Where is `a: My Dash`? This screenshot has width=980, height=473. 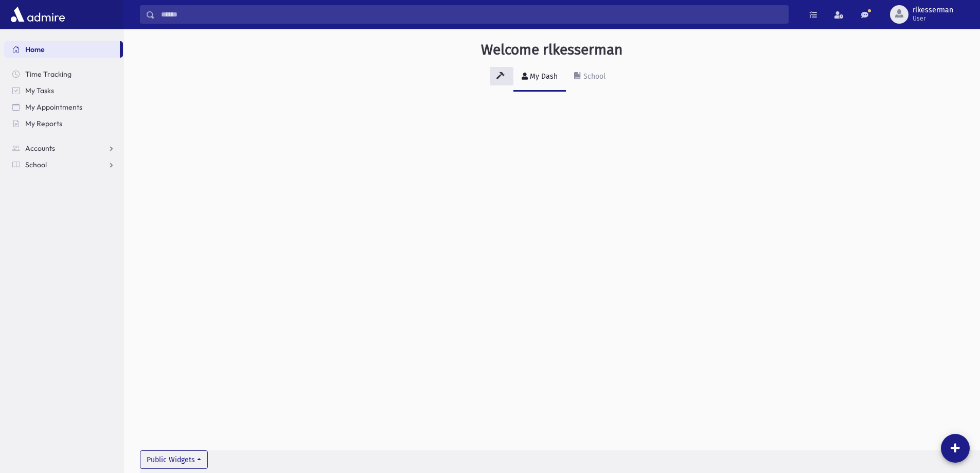 a: My Dash is located at coordinates (540, 77).